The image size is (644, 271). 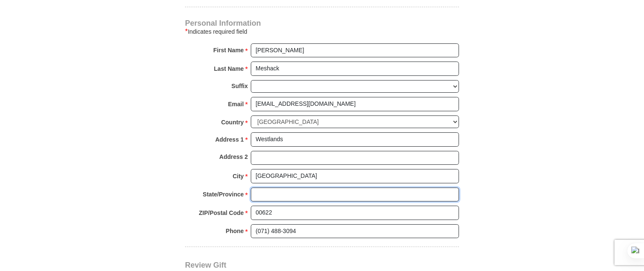 I want to click on strong: ZIP/Postal Code, so click(x=221, y=213).